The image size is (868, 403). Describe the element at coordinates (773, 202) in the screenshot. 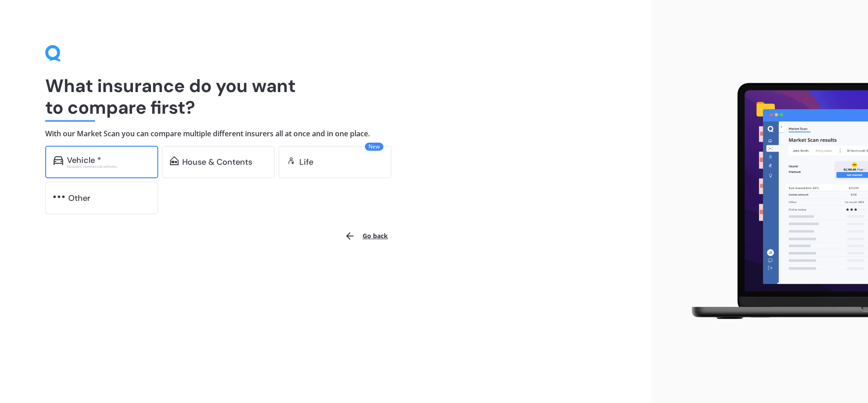

I see `img: laptop.webp` at that location.